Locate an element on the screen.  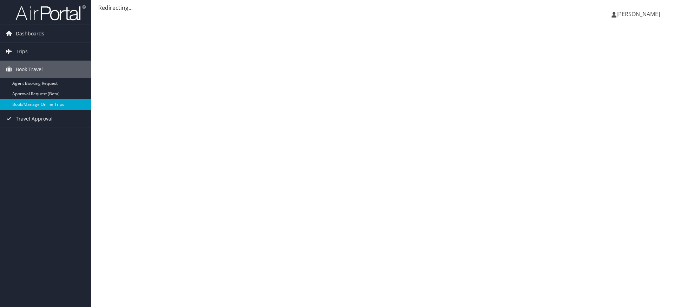
span: Dashboards is located at coordinates (30, 34).